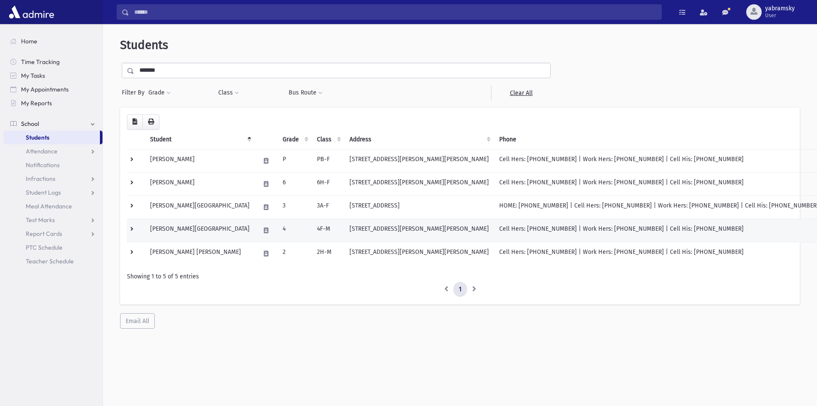 The image size is (817, 406). What do you see at coordinates (295, 184) in the screenshot?
I see `td: 6` at bounding box center [295, 184].